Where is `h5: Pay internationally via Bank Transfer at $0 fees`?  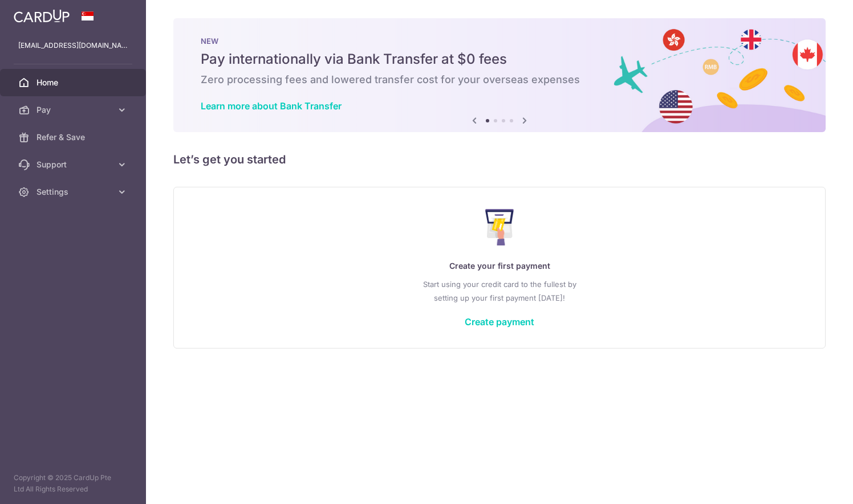
h5: Pay internationally via Bank Transfer at $0 fees is located at coordinates (499, 59).